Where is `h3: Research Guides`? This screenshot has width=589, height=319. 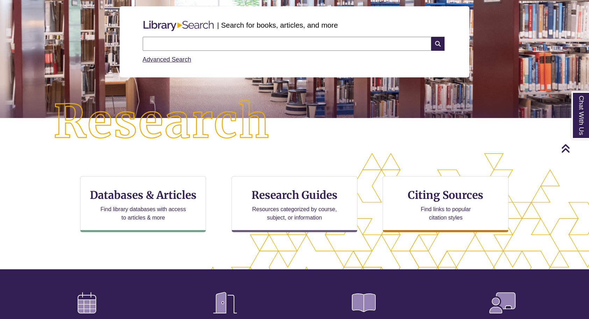 h3: Research Guides is located at coordinates (294, 195).